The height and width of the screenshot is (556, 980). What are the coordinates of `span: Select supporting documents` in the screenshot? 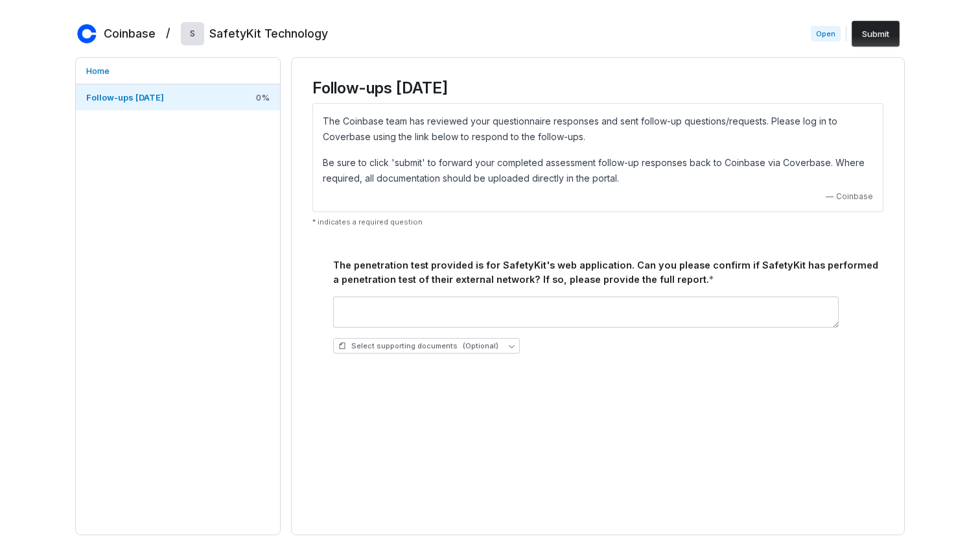 It's located at (418, 345).